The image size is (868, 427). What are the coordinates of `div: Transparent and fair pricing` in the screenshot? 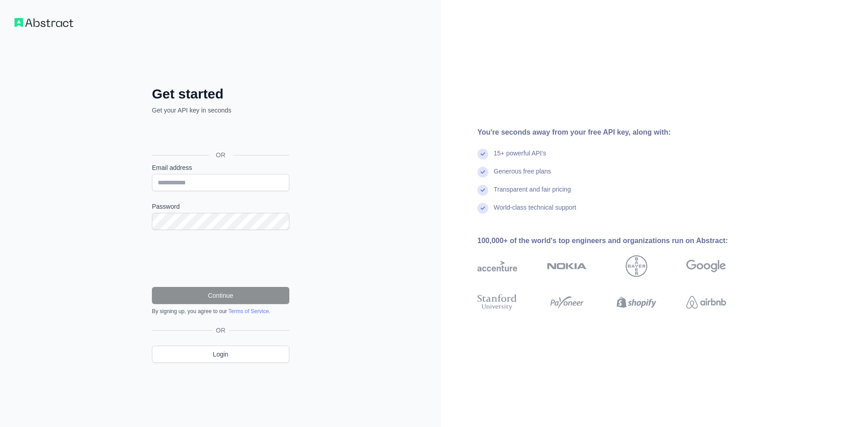 It's located at (532, 194).